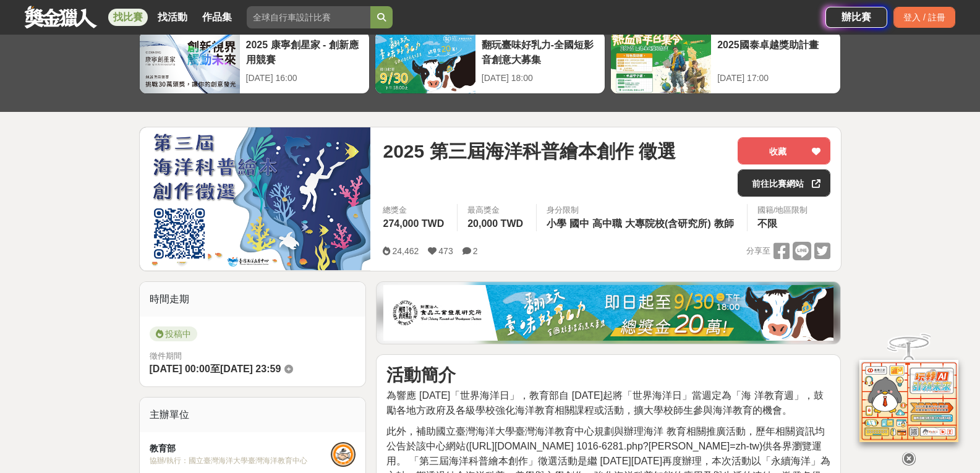 The image size is (980, 473). I want to click on span: 徵件期間, so click(166, 356).